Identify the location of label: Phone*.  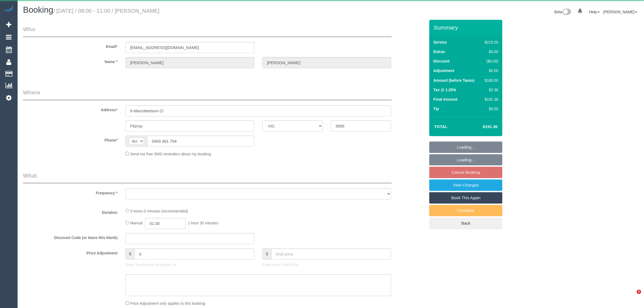
(70, 139).